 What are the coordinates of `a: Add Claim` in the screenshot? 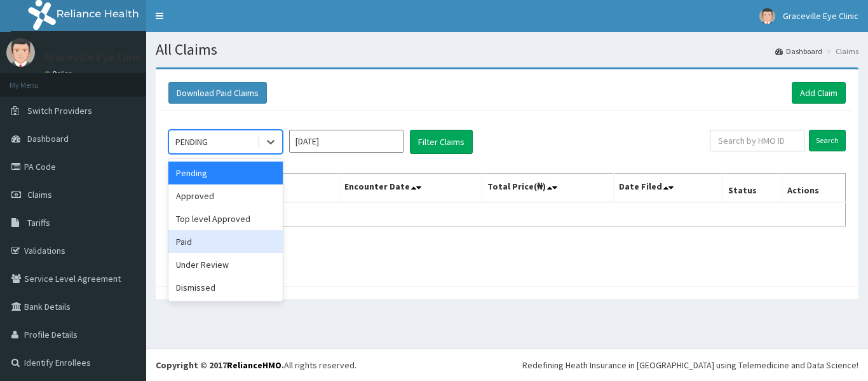 It's located at (819, 93).